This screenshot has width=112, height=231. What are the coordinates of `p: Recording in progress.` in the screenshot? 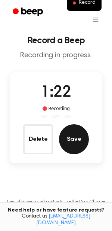 It's located at (56, 55).